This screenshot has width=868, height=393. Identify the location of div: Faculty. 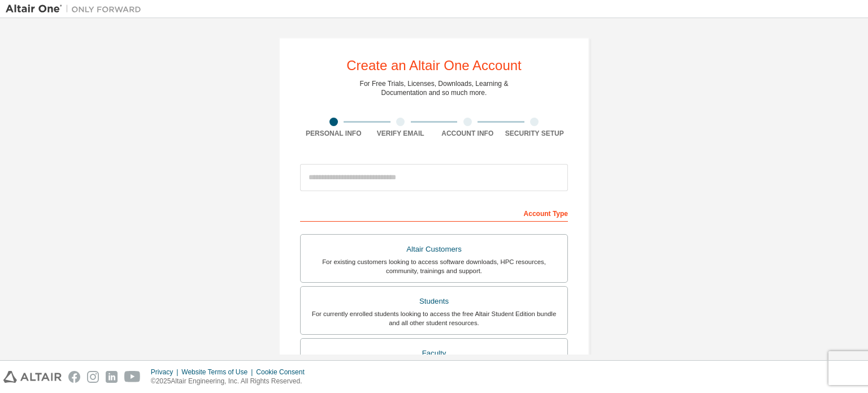
(434, 354).